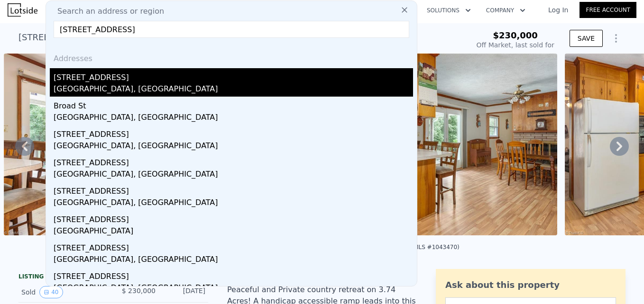  What do you see at coordinates (51, 292) in the screenshot?
I see `button: View historical data` at bounding box center [51, 292].